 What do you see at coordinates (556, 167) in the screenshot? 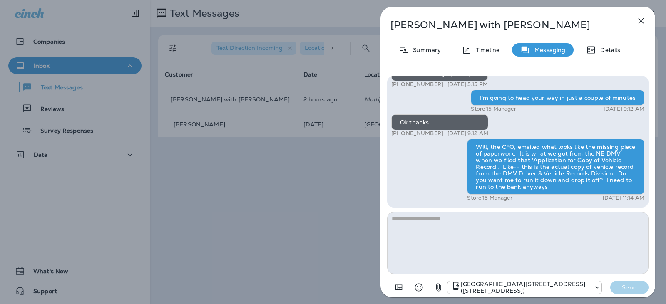
I see `div: Will, the CFO, emailed what looks like the missing piece of paperwork. It is what we got from the...` at bounding box center [556, 167].